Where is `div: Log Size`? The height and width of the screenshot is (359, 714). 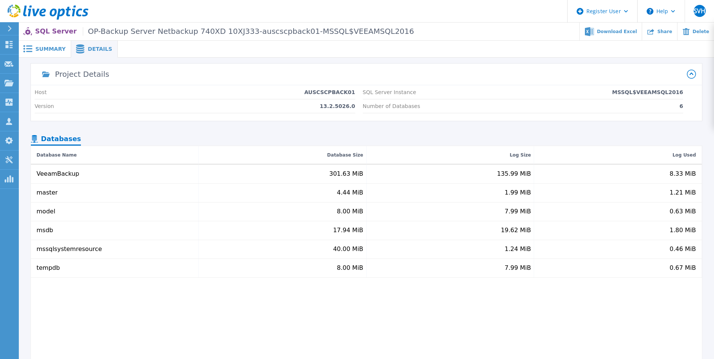
div: Log Size is located at coordinates (520, 155).